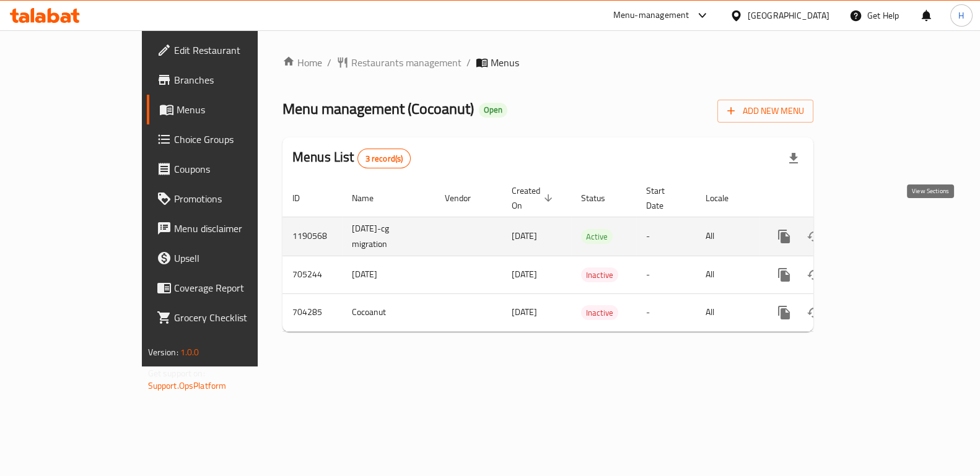 The height and width of the screenshot is (476, 980). What do you see at coordinates (406, 62) in the screenshot?
I see `span: Restaurants management` at bounding box center [406, 62].